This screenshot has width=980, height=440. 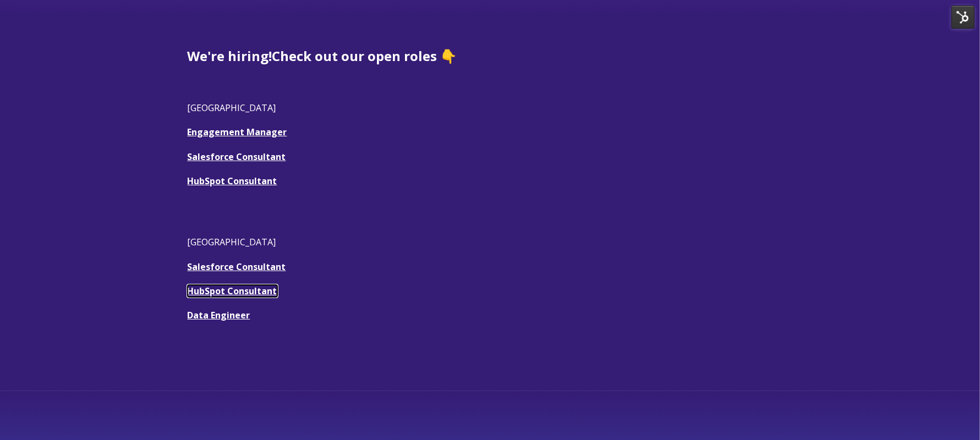 What do you see at coordinates (237, 132) in the screenshot?
I see `a: Engagement Manager` at bounding box center [237, 132].